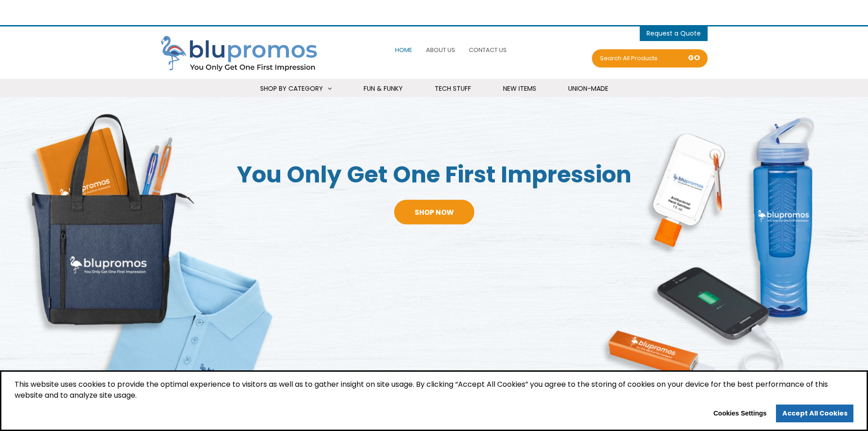 The width and height of the screenshot is (868, 431). What do you see at coordinates (243, 54) in the screenshot?
I see `img: Blupromos LLC's Logo` at bounding box center [243, 54].